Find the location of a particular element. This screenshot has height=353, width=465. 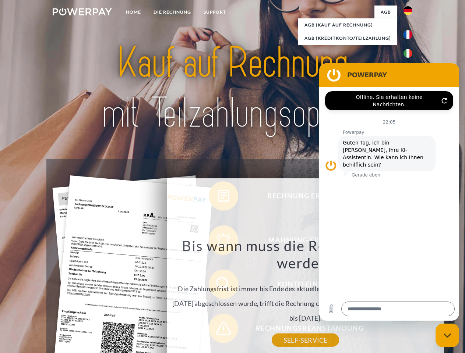

a: SUPPORT is located at coordinates (215, 12).